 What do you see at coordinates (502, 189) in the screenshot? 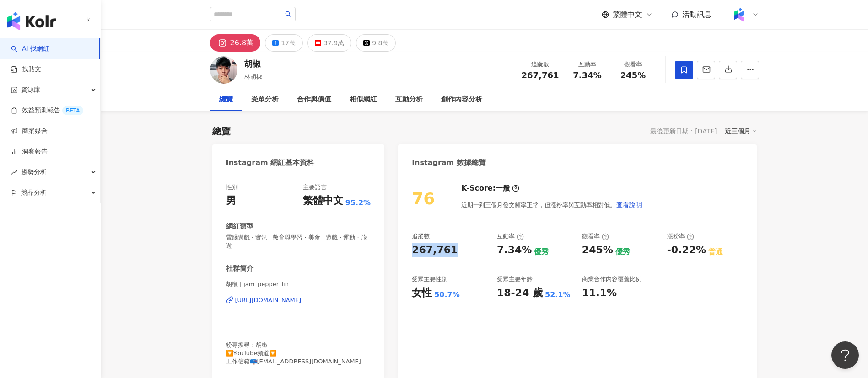
I see `div: 一般` at bounding box center [502, 189].